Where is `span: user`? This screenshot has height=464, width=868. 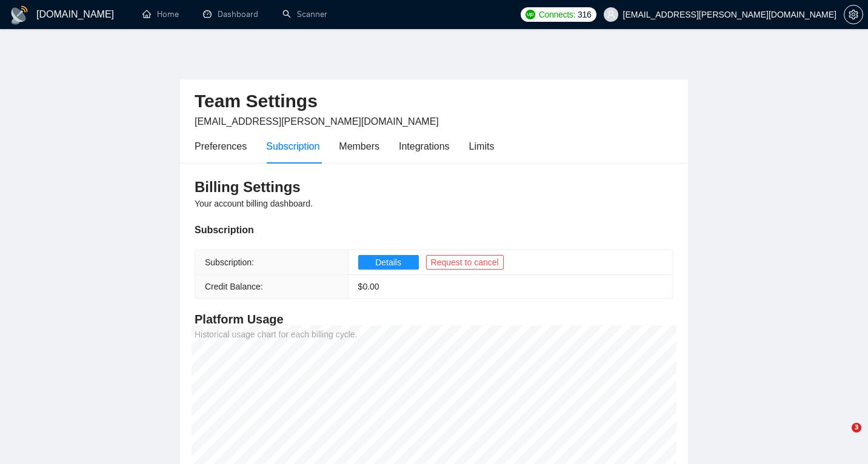 span: user is located at coordinates (611, 14).